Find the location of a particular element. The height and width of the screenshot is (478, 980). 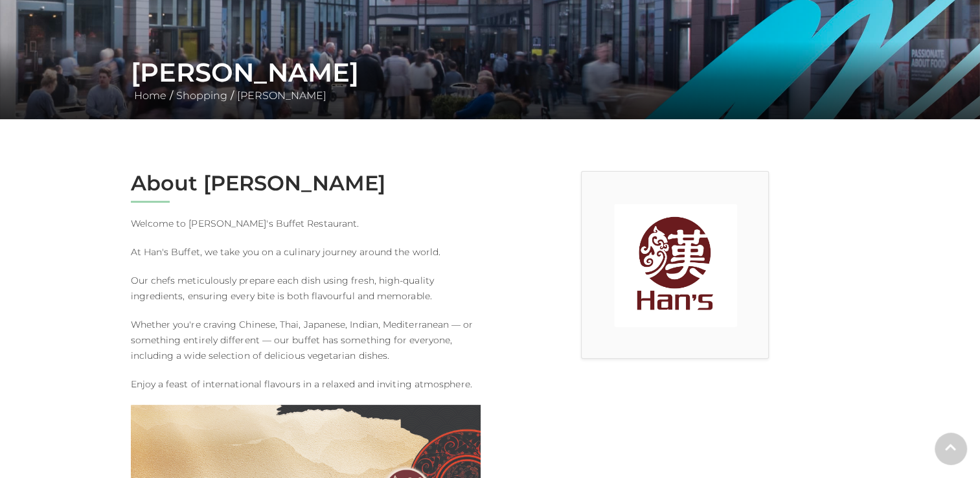

p: Enjoy a feast of international flavours in a relaxed and inviting atmosphere. is located at coordinates (305, 384).